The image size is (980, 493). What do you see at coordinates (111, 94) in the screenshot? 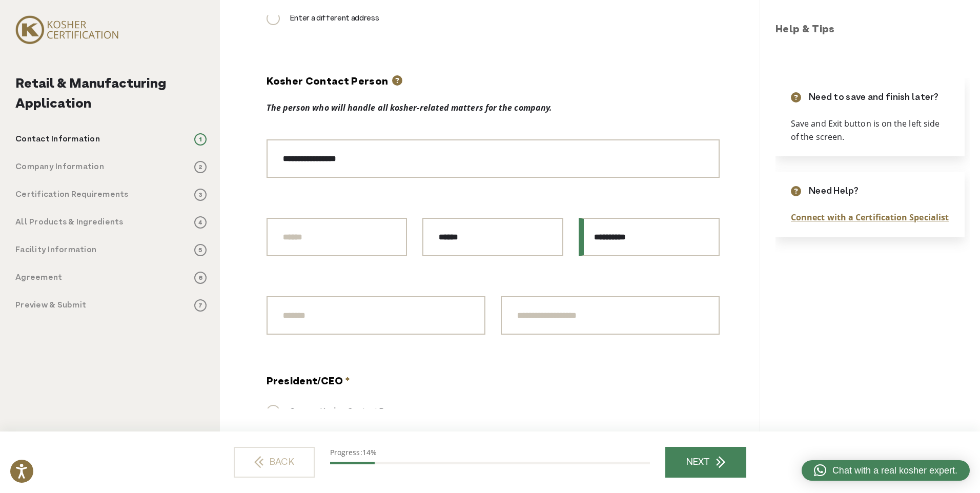
I see `h2: Retail & Manufacturing Application` at bounding box center [111, 94].